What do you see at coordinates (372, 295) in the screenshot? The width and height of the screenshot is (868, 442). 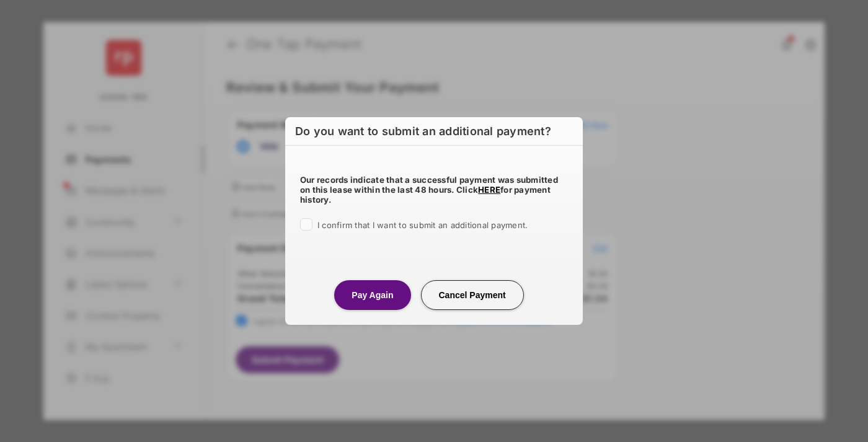 I see `button: Pay Again` at bounding box center [372, 295].